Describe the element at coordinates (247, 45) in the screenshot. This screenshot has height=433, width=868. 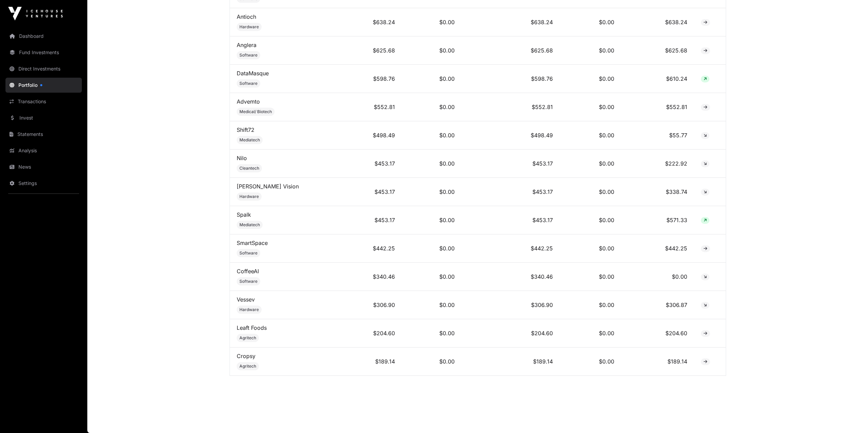
I see `a: Anglera` at that location.